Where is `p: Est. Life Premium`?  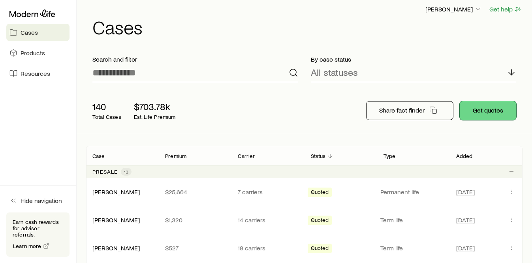 p: Est. Life Premium is located at coordinates (155, 117).